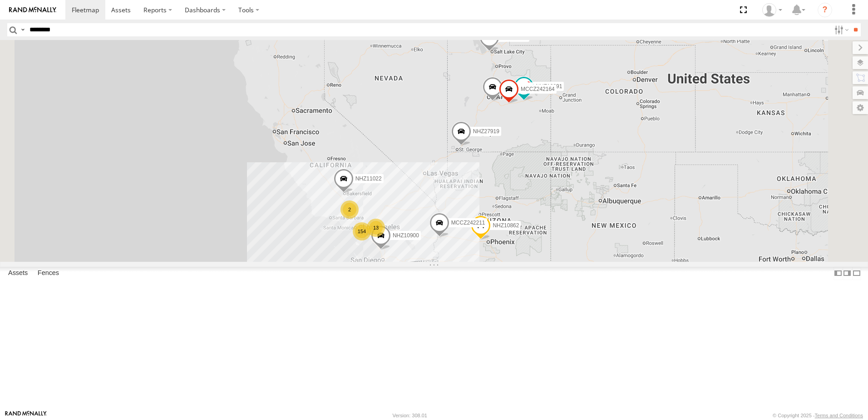  What do you see at coordinates (840, 29) in the screenshot?
I see `label: Search Filter Options` at bounding box center [840, 29].